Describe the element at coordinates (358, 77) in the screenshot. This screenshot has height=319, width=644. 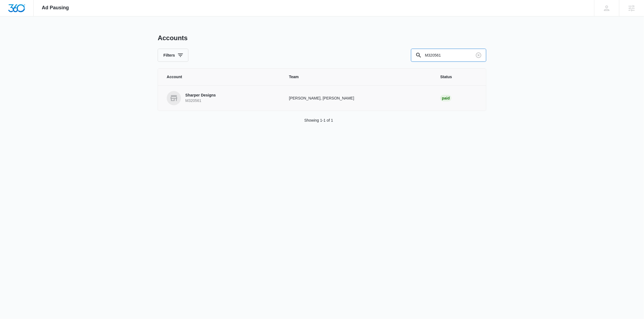
I see `span: Team` at that location.